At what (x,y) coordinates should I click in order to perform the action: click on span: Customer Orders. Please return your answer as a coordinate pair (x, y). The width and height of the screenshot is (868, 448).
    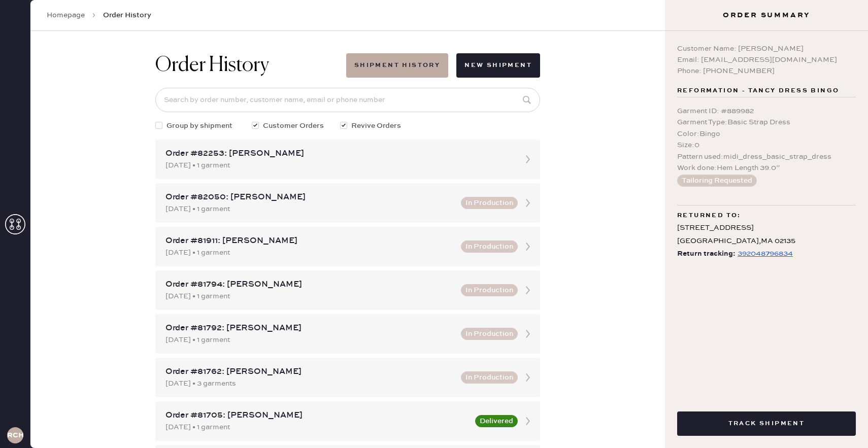
    Looking at the image, I should click on (293, 126).